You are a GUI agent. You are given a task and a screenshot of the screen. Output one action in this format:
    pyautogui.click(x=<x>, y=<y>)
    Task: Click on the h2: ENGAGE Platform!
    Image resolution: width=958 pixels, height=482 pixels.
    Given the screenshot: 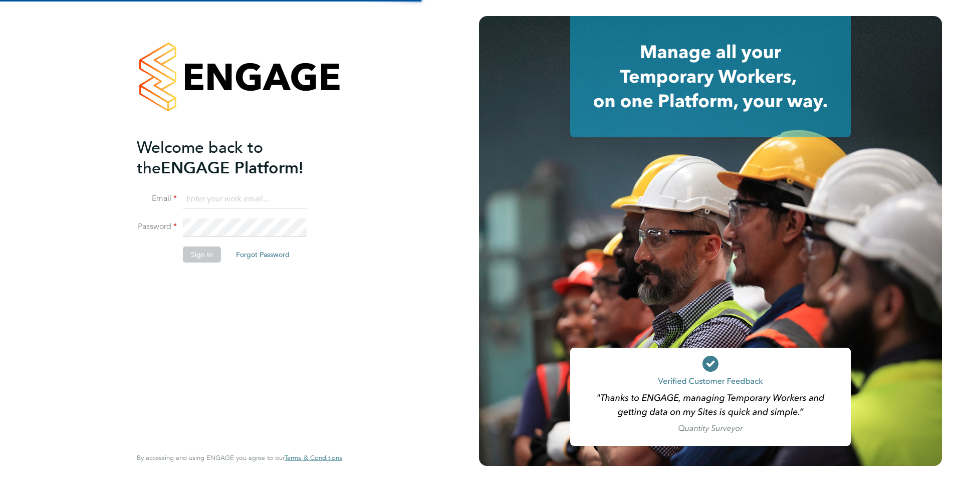 What is the action you would take?
    pyautogui.click(x=235, y=158)
    